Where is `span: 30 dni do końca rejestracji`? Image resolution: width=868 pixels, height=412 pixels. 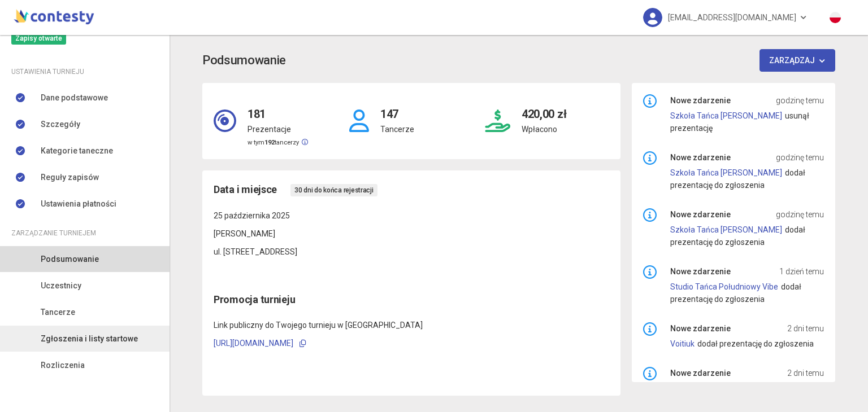
span: 30 dni do końca rejestracji is located at coordinates (334, 191).